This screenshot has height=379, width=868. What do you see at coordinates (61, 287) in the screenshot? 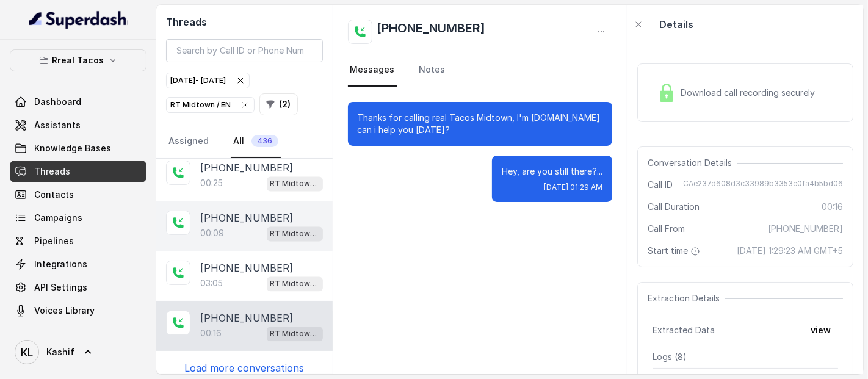
I see `span: API Settings` at bounding box center [61, 287].